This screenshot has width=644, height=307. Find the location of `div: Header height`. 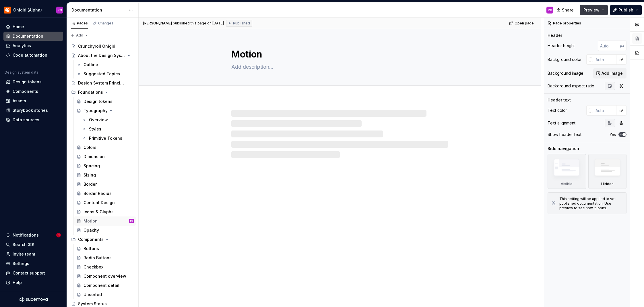

div: Header height is located at coordinates (561, 46).